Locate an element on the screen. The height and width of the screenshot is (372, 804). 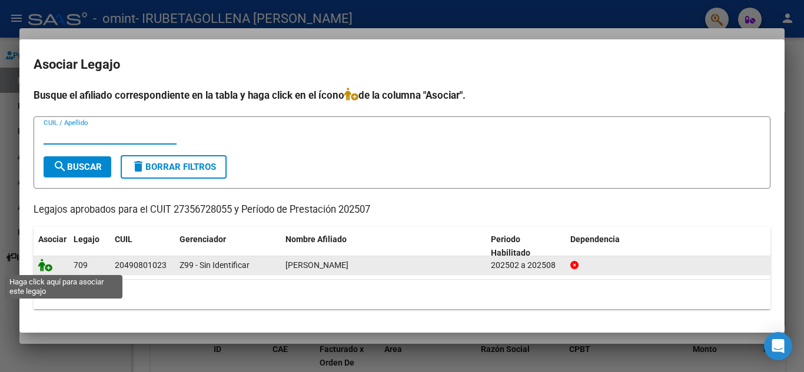
span: Gerenciador is located at coordinates (202, 239).